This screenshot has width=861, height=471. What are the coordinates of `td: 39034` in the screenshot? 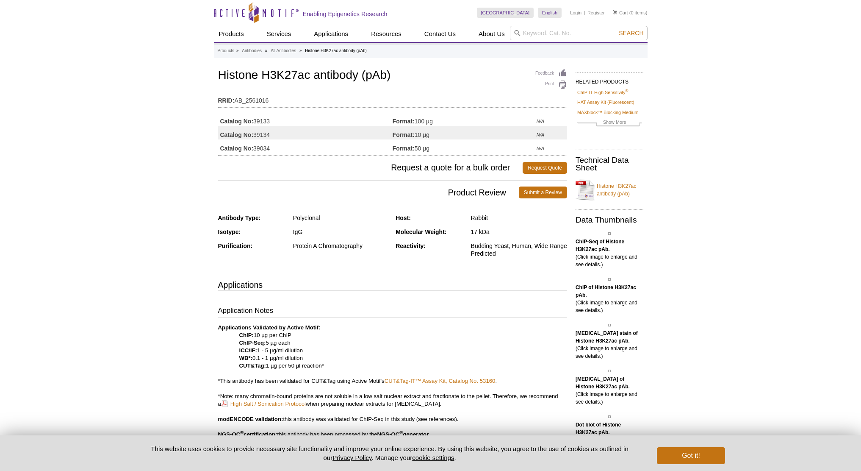 It's located at (305, 146).